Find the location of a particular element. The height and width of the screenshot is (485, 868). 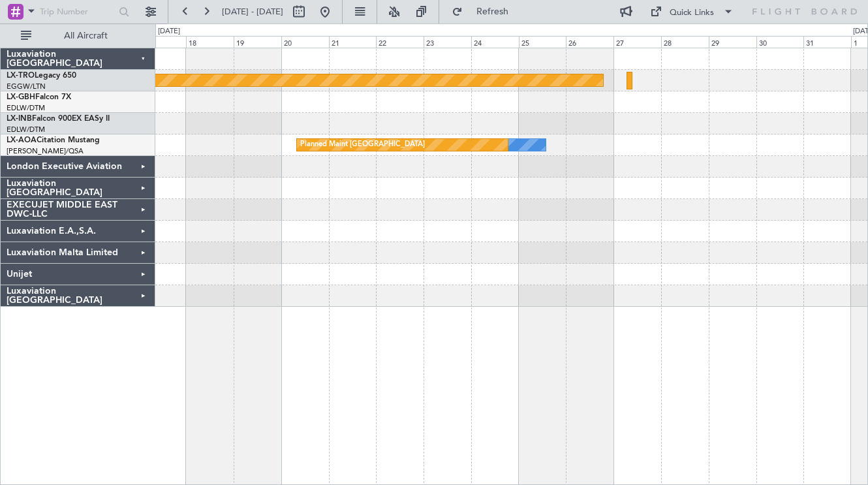

div: 17 is located at coordinates (162, 42).